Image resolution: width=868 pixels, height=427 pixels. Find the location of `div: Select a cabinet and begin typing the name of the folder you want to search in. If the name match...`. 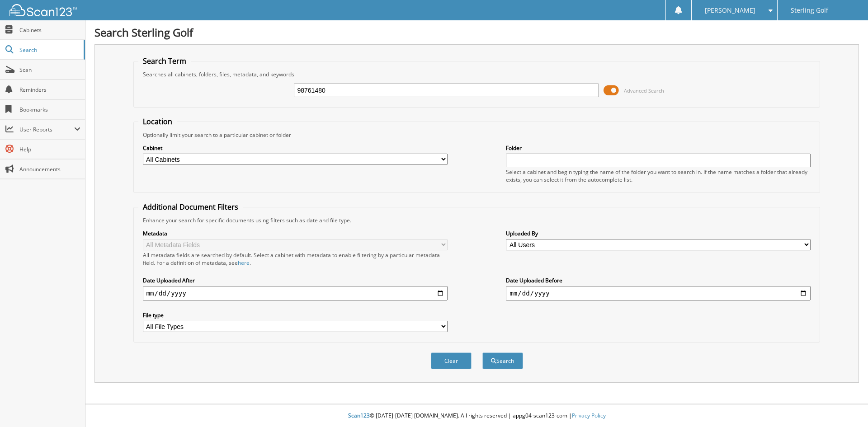

div: Select a cabinet and begin typing the name of the folder you want to search in. If the name match... is located at coordinates (658, 176).